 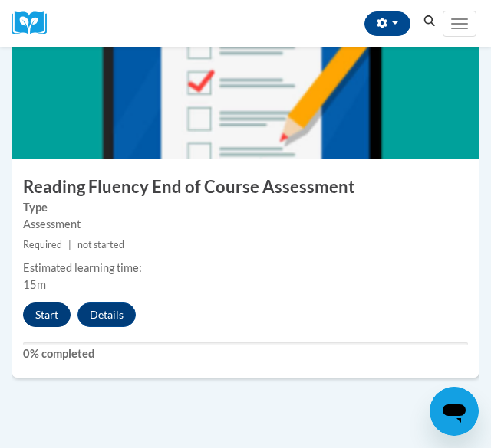 What do you see at coordinates (107, 315) in the screenshot?
I see `button: Details` at bounding box center [107, 315].